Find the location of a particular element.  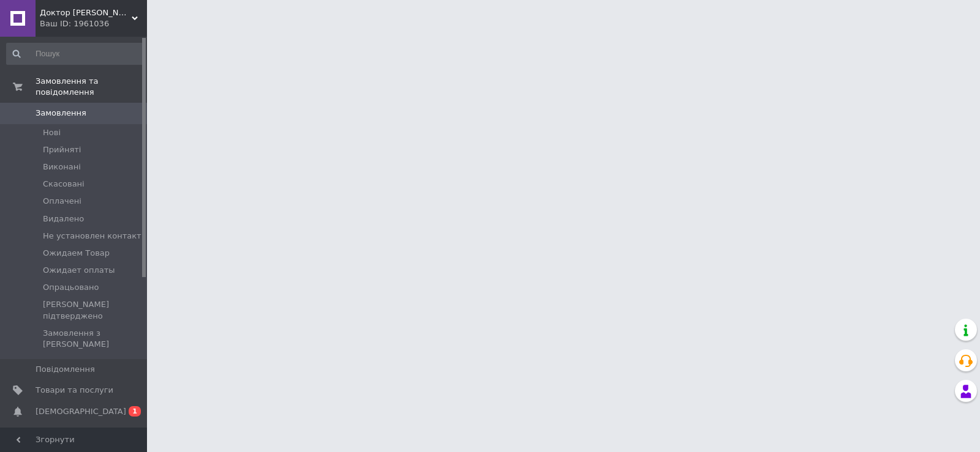

span: 1 is located at coordinates (134, 411).